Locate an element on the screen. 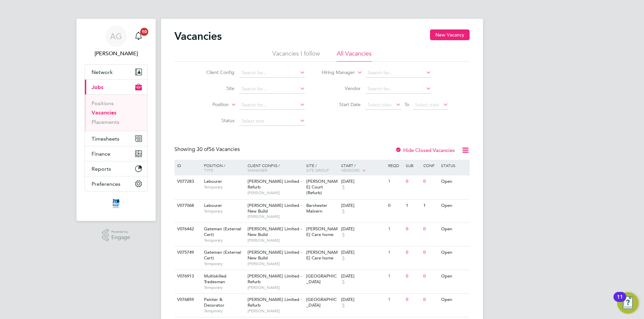  span: Gateman (External Cert) is located at coordinates (223, 255).